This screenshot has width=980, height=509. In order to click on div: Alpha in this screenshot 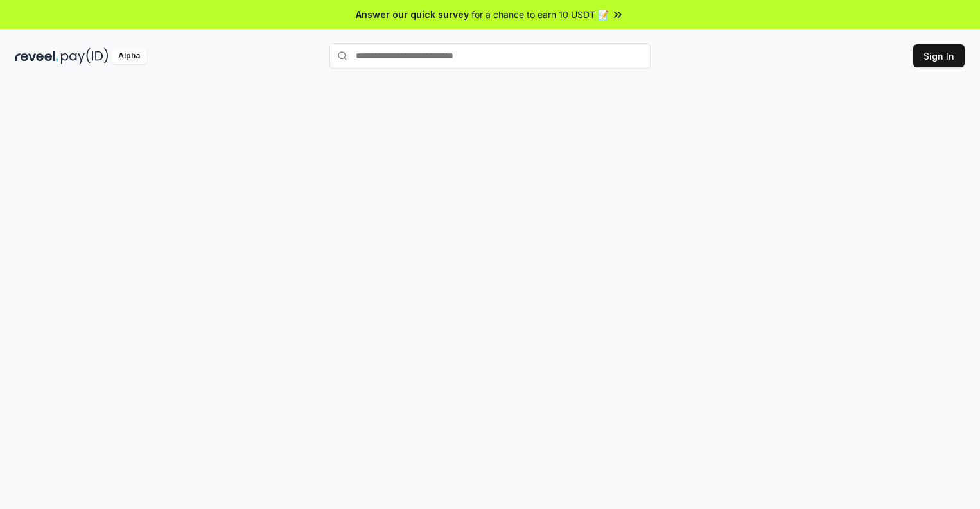, I will do `click(129, 56)`.